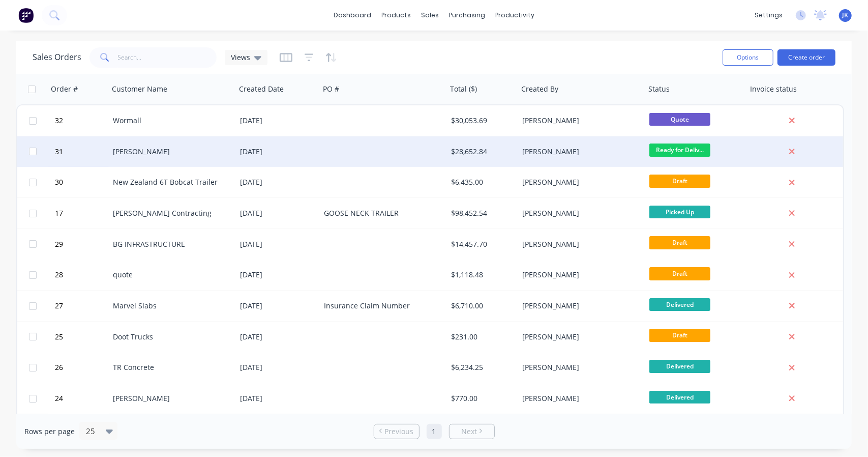  Describe the element at coordinates (82, 152) in the screenshot. I see `button: 31` at that location.